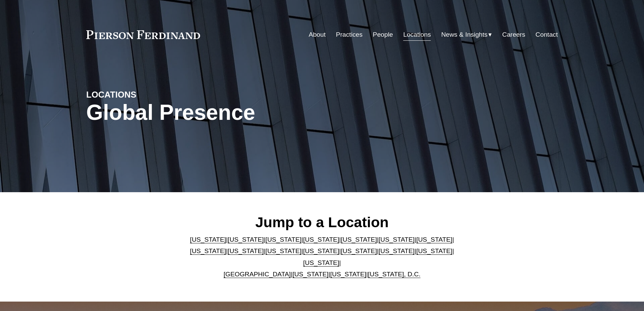  Describe the element at coordinates (243, 113) in the screenshot. I see `h1: Global Presence` at that location.